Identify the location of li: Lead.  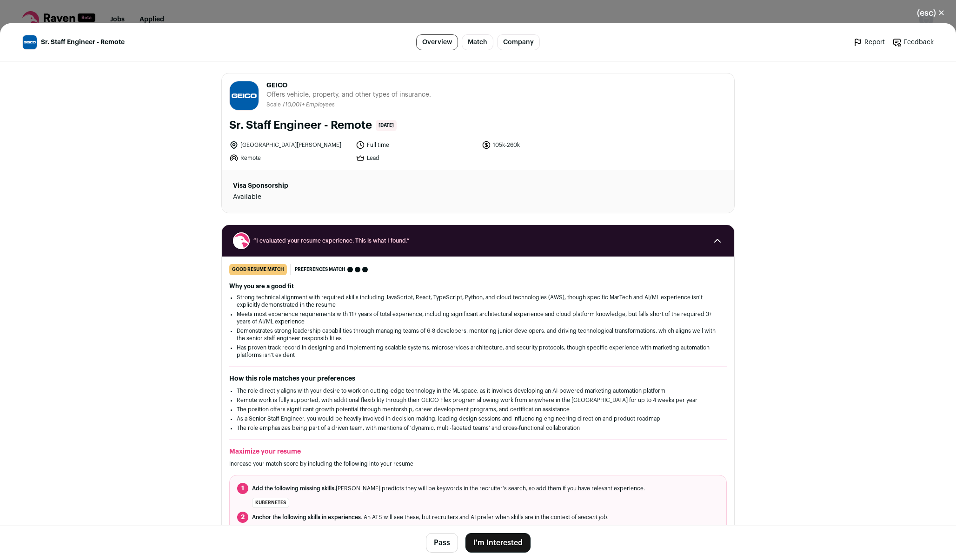
(416, 158).